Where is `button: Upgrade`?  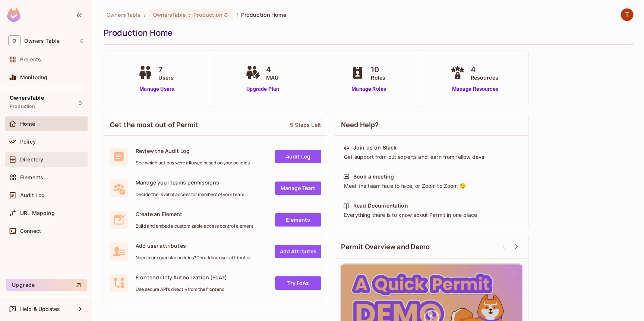 button: Upgrade is located at coordinates (46, 285).